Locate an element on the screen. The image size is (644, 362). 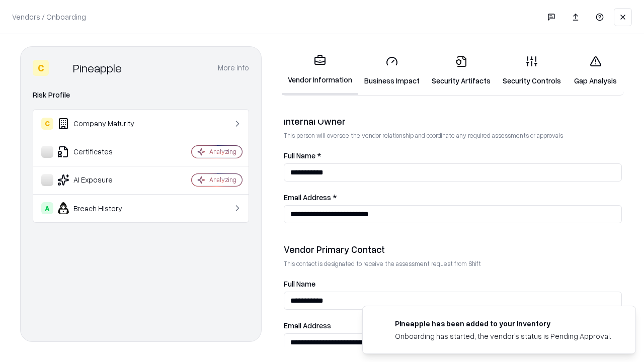
a: Security Artifacts is located at coordinates (460, 70).